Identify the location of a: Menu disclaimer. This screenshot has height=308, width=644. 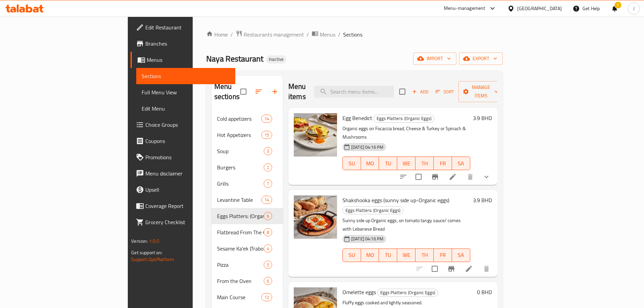
(183, 173).